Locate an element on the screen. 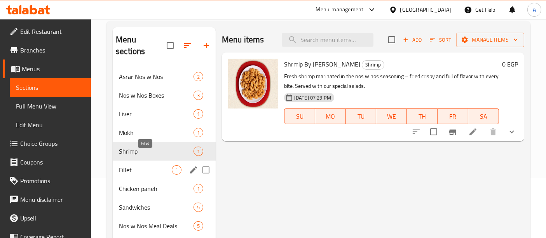  button: TH is located at coordinates (422, 116).